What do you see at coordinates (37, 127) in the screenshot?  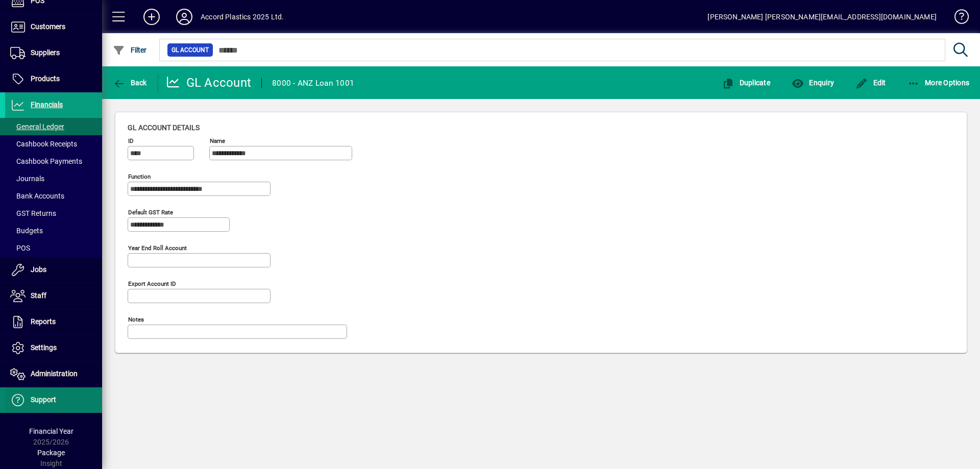 I see `span: General Ledger` at bounding box center [37, 127].